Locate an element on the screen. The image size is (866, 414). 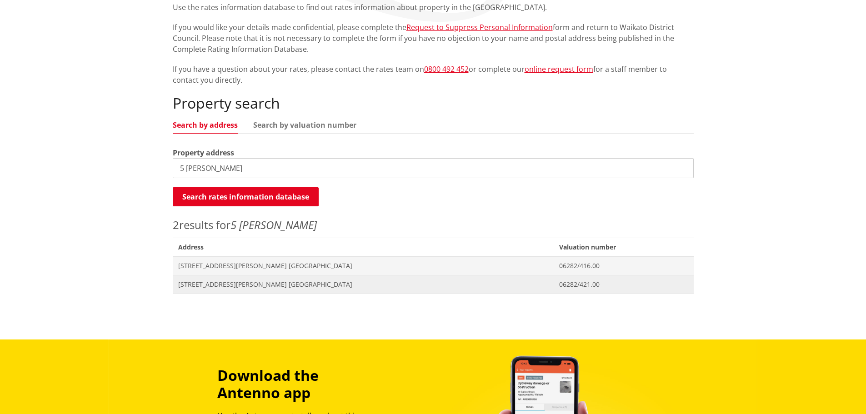
label: Property address is located at coordinates (203, 153).